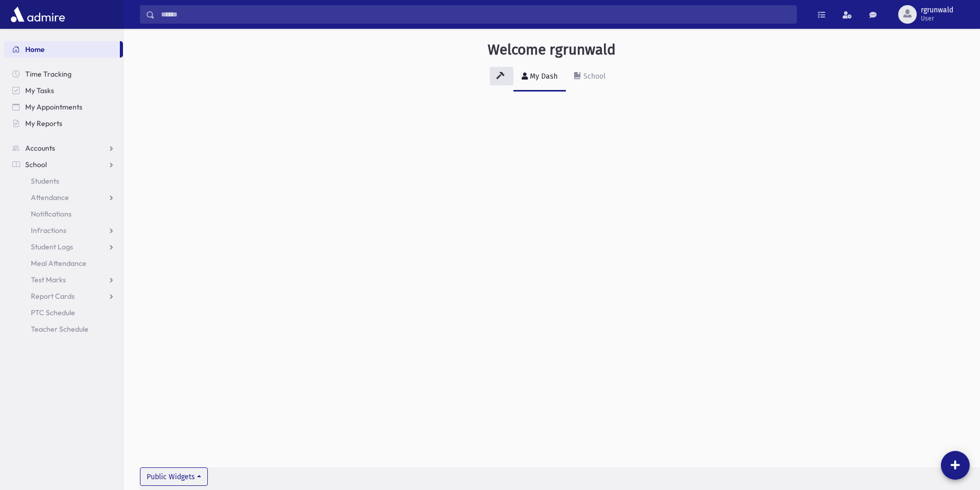 The height and width of the screenshot is (490, 980). What do you see at coordinates (43, 123) in the screenshot?
I see `span: My Reports` at bounding box center [43, 123].